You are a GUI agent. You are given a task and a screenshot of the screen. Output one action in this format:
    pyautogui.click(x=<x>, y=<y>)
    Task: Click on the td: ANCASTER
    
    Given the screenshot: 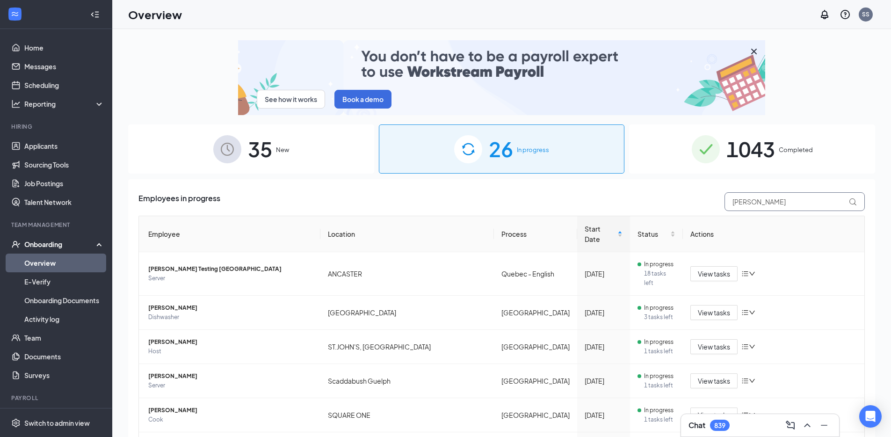 What is the action you would take?
    pyautogui.click(x=407, y=274)
    